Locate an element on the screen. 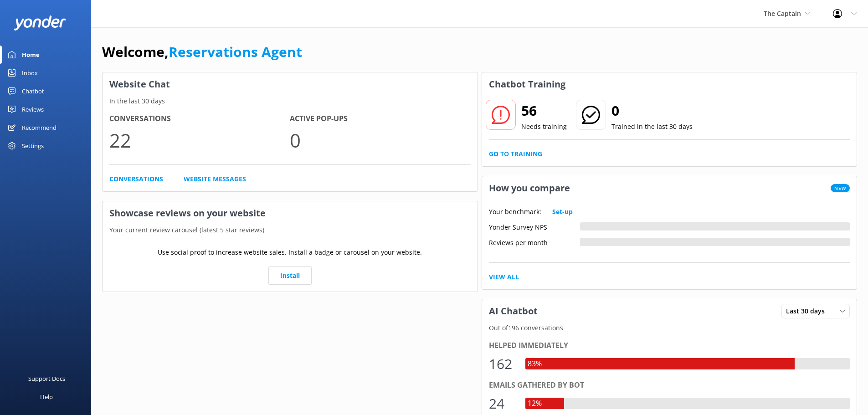 The width and height of the screenshot is (868, 415). div: Reviews is located at coordinates (33, 109).